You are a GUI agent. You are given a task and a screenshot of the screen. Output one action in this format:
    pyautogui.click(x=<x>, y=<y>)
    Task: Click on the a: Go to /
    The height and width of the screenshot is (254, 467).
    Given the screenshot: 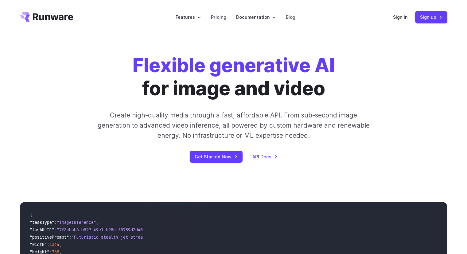 What is the action you would take?
    pyautogui.click(x=47, y=17)
    